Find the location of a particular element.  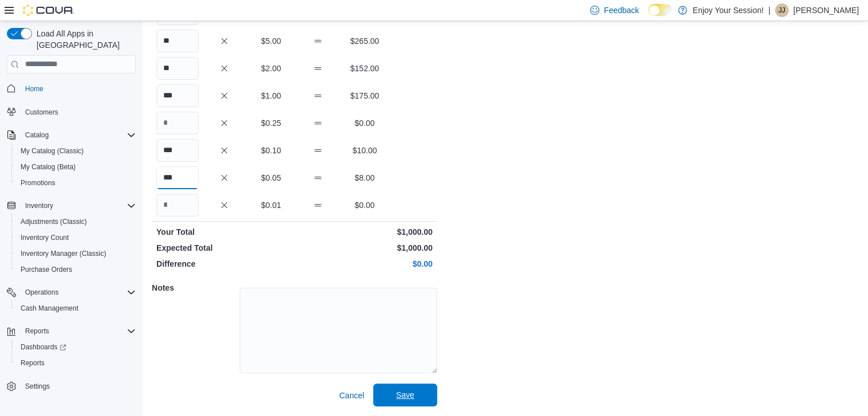

a: My Catalog (Classic) is located at coordinates (52, 151).